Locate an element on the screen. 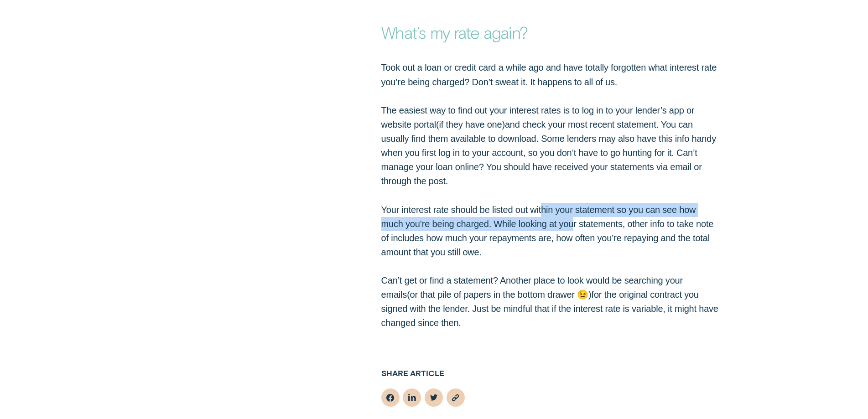 Image resolution: width=868 pixels, height=419 pixels. button: facebook is located at coordinates (391, 398).